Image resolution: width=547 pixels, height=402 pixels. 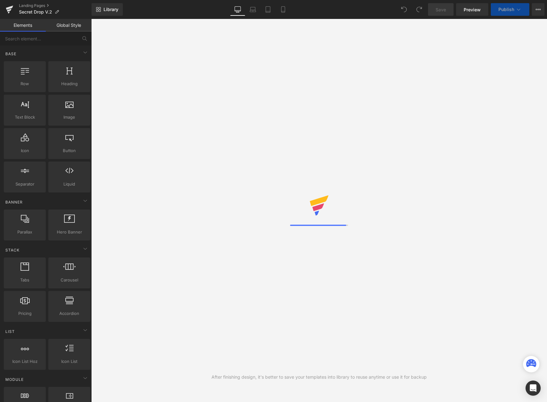 What do you see at coordinates (25, 117) in the screenshot?
I see `span: Text Block` at bounding box center [25, 117].